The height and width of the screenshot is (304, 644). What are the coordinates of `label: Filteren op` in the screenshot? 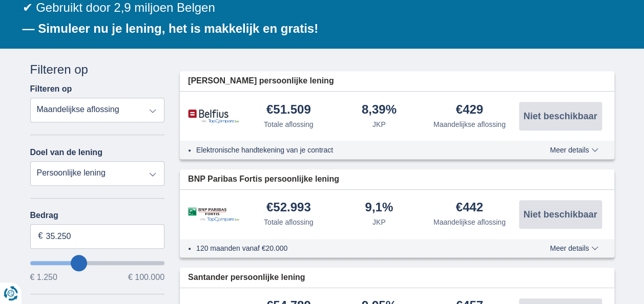 It's located at (51, 89).